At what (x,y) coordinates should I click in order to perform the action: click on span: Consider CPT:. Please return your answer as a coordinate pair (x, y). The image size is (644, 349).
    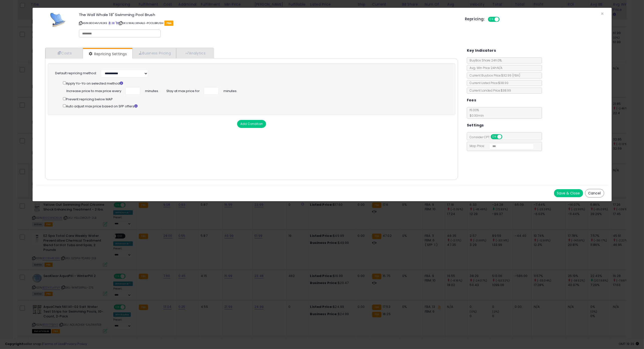
    Looking at the image, I should click on (488, 137).